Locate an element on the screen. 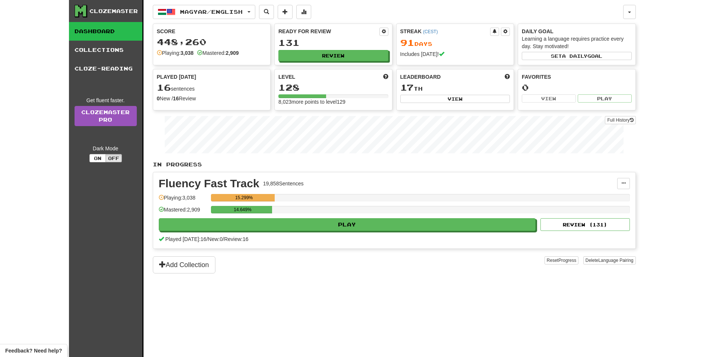 This screenshot has width=710, height=357. span: Magyar / English is located at coordinates (211, 12).